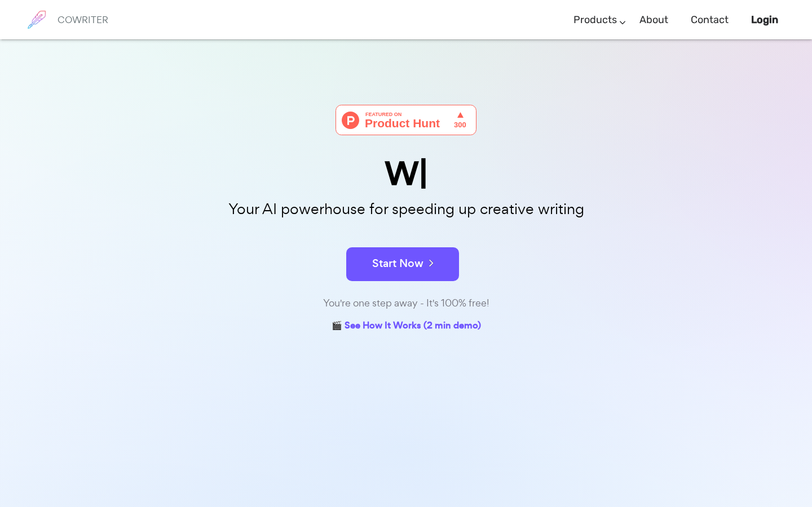 This screenshot has height=507, width=812. What do you see at coordinates (595, 19) in the screenshot?
I see `a: Products` at bounding box center [595, 19].